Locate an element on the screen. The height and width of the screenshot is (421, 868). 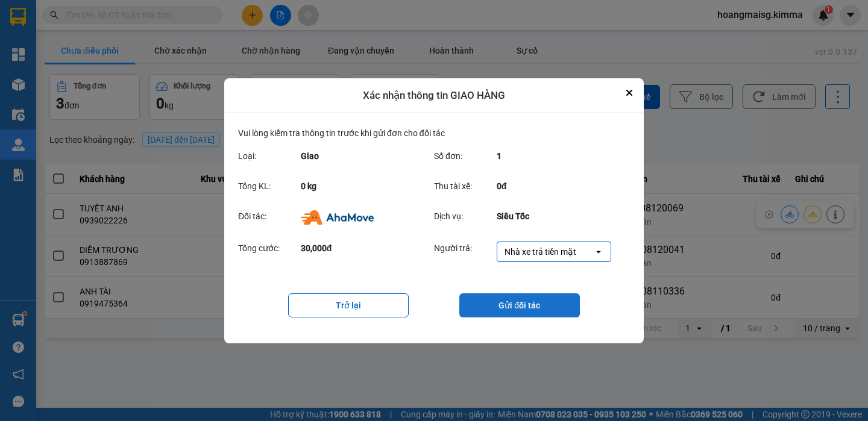
b: 107/1 , Đường 2/9 P1, TP Vĩnh Long is located at coordinates (115, 99).